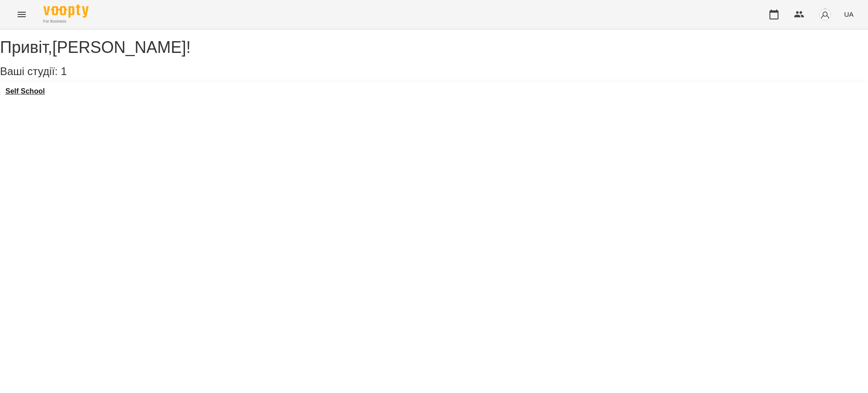 The height and width of the screenshot is (393, 868). What do you see at coordinates (25, 91) in the screenshot?
I see `h3: Self School` at bounding box center [25, 91].